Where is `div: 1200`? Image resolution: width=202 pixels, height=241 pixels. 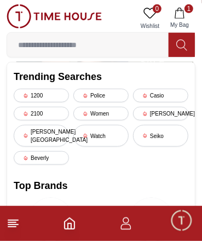 div: 1200 is located at coordinates (41, 95).